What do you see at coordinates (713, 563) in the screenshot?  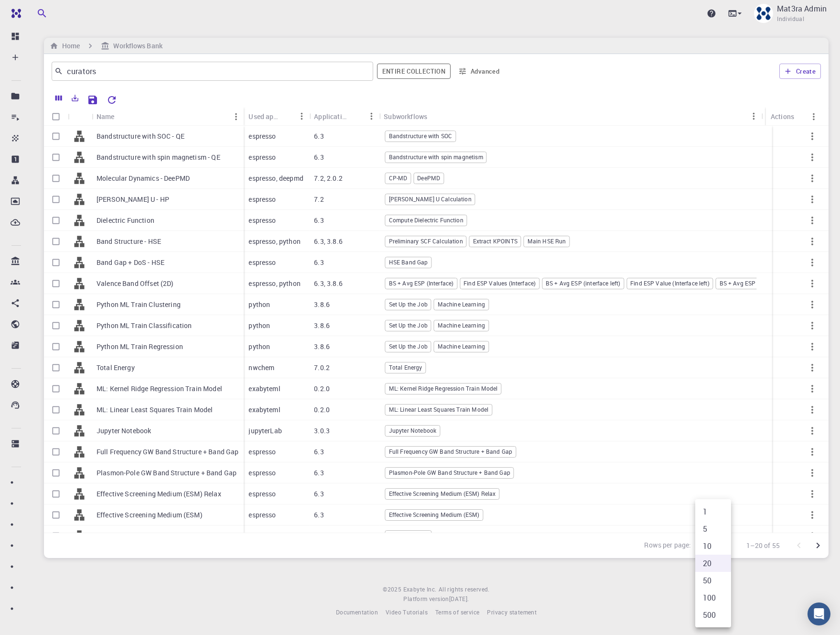 I see `li: 20` at bounding box center [713, 563].